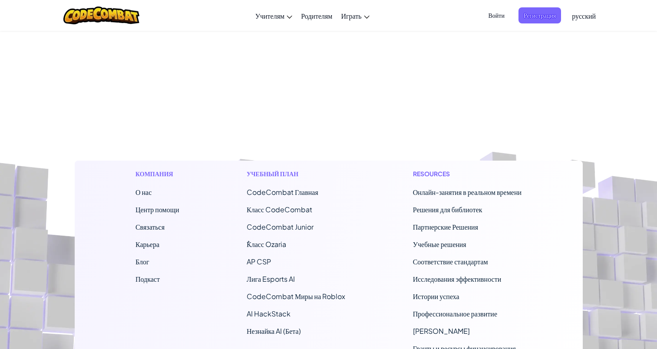  Describe the element at coordinates (157, 209) in the screenshot. I see `a: Центр помощи` at that location.